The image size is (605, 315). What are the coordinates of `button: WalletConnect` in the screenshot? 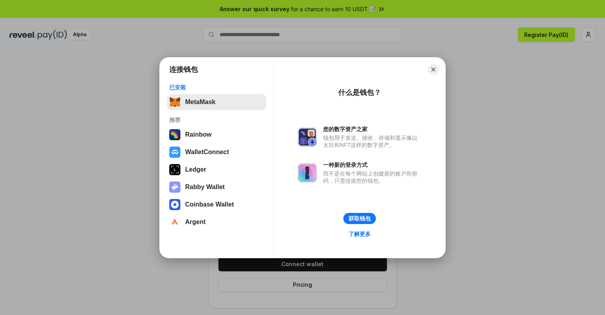 It's located at (217, 152).